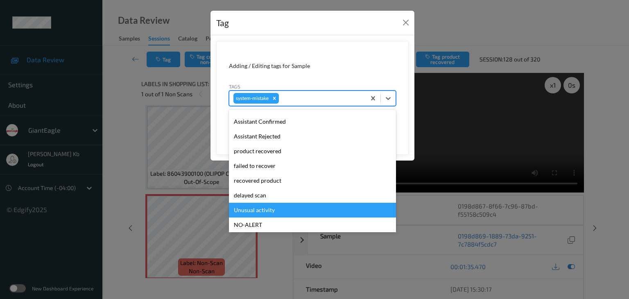 This screenshot has height=299, width=629. Describe the element at coordinates (313, 166) in the screenshot. I see `div: failed to recover` at that location.